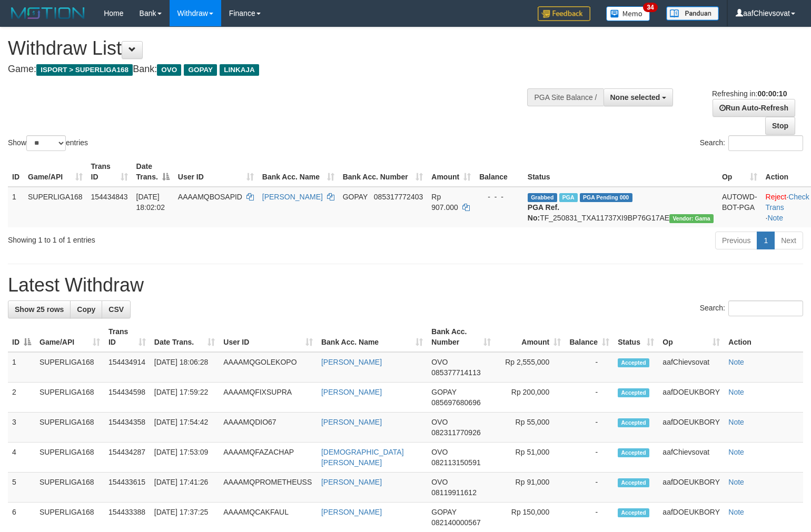 This screenshot has height=532, width=811. What do you see at coordinates (116, 310) in the screenshot?
I see `span: CSV` at bounding box center [116, 310].